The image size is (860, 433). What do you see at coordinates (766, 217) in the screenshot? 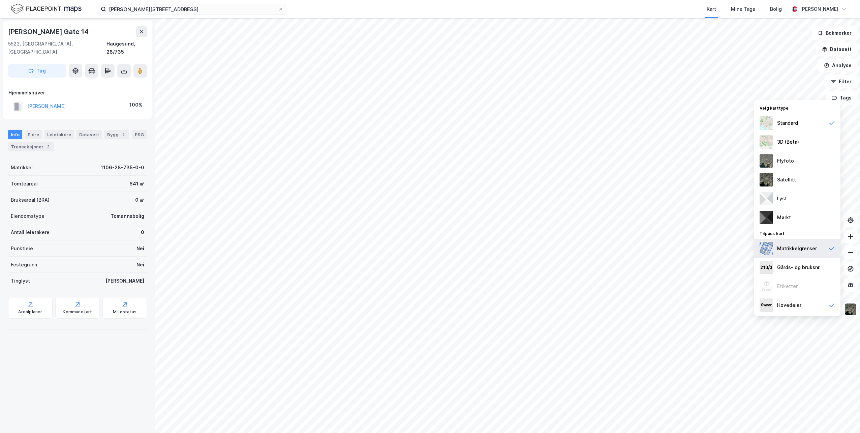
I see `img: nCdM7BzjoCAAAAAElFTkSuQmCC` at bounding box center [766, 217].